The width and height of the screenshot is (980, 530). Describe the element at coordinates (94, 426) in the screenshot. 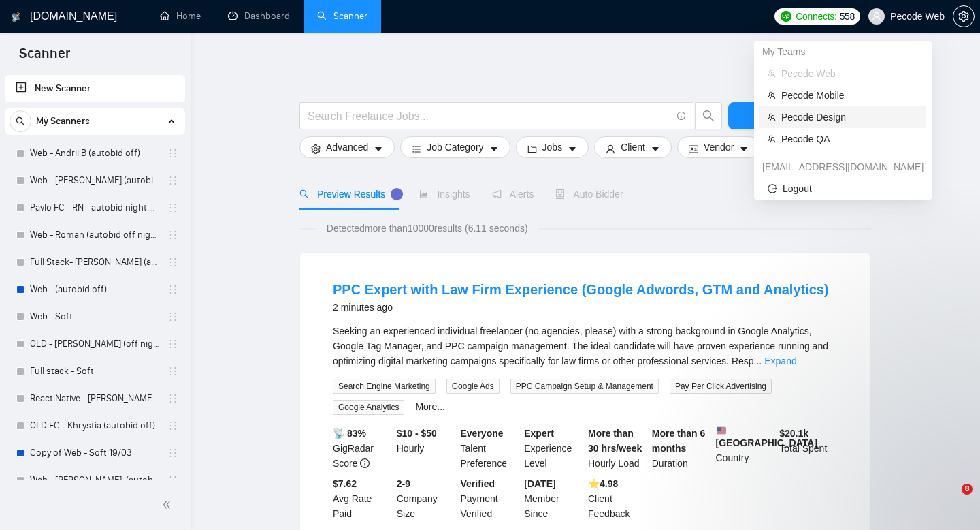

I see `a: OLD FC - Khrystia (autobid off)` at that location.